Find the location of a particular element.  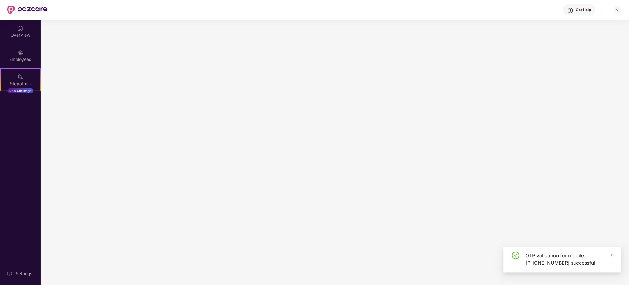

div: Stepathon is located at coordinates (20, 84).